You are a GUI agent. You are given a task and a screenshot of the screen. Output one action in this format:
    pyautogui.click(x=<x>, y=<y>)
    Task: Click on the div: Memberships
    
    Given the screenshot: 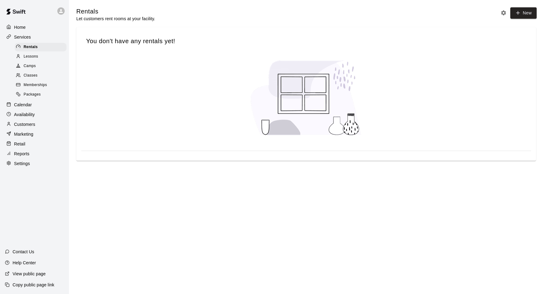 What is the action you would take?
    pyautogui.click(x=40, y=85)
    